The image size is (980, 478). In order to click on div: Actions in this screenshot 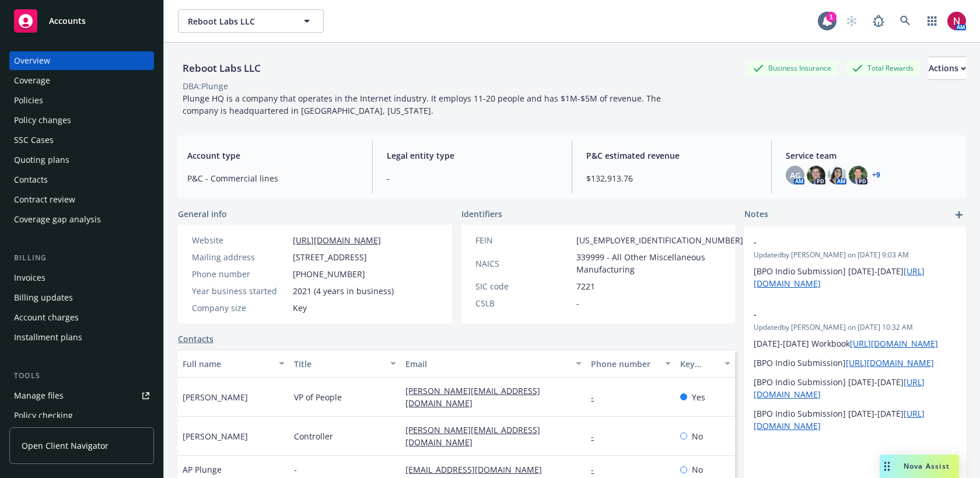, I will do `click(947, 68)`.